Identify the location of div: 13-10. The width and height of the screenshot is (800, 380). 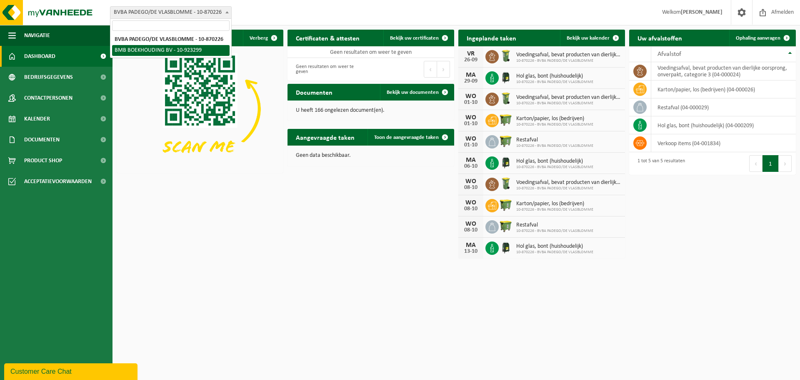
(471, 251).